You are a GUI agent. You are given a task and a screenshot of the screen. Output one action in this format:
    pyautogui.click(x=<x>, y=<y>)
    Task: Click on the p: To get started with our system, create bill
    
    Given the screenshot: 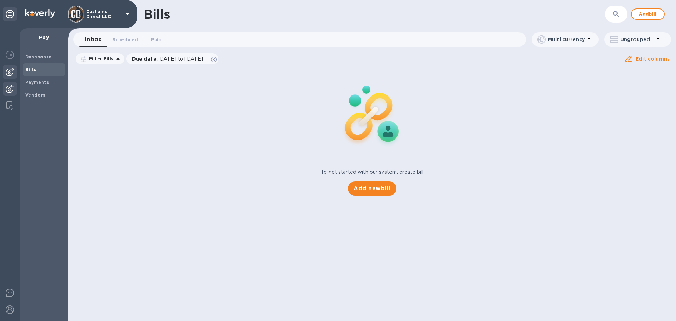 What is the action you would take?
    pyautogui.click(x=372, y=172)
    